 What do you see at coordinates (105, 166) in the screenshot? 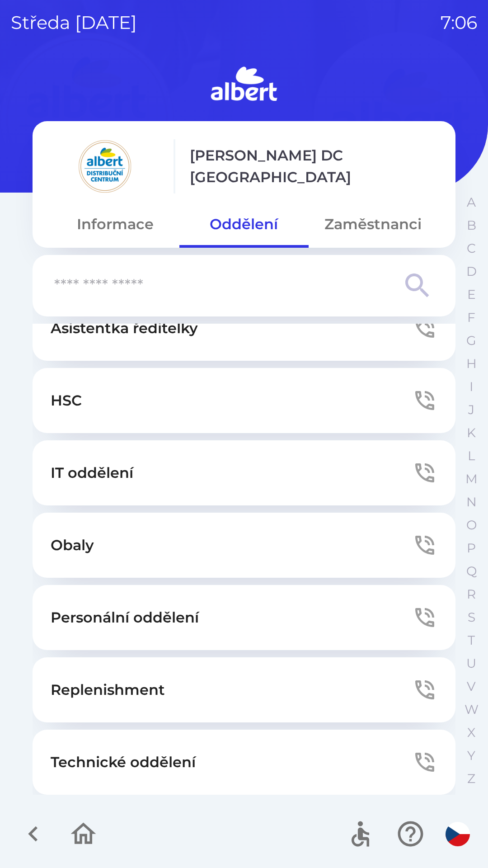
I see `img: 092fc4fe-19c8-4166-ad20-d7efd4551fba.png` at bounding box center [105, 166].